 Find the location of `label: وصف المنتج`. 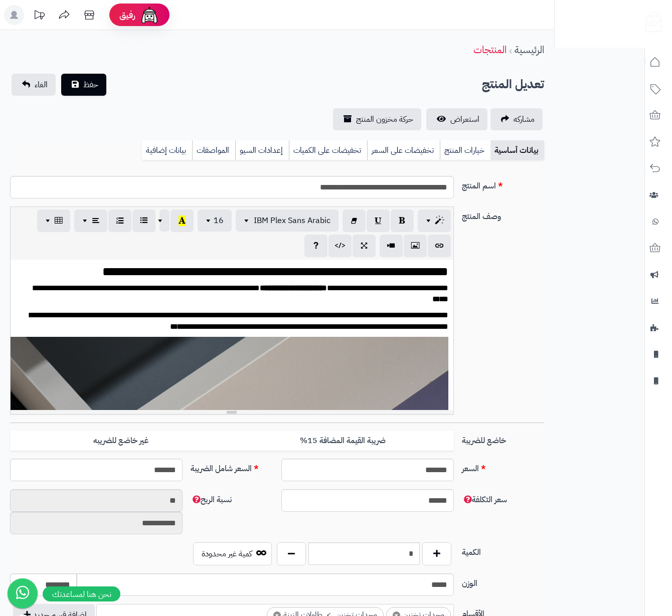

label: وصف المنتج is located at coordinates (503, 215).